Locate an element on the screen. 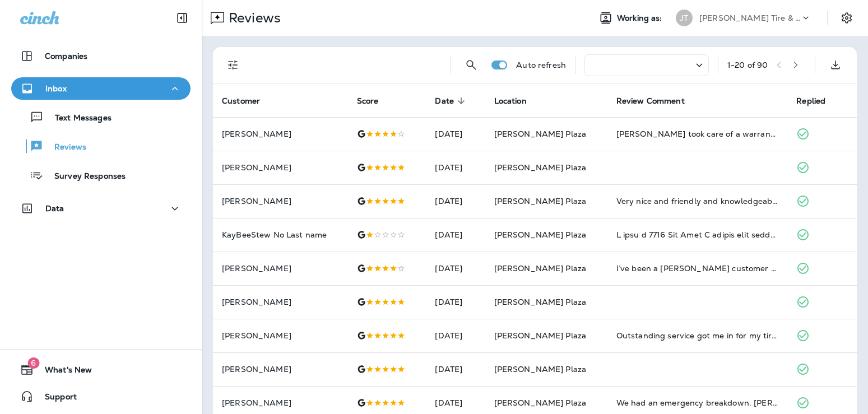  div: Outstanding service got me in for my tires a day earlier overall very pleased with the service at... is located at coordinates (697, 335).